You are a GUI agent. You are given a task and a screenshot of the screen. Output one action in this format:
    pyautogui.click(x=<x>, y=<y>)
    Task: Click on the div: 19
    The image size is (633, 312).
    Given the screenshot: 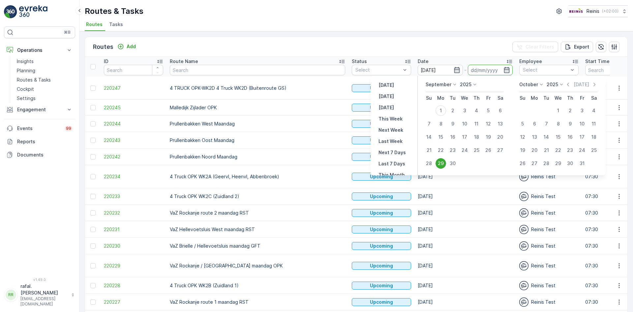 What is the action you would take?
    pyautogui.click(x=488, y=137)
    